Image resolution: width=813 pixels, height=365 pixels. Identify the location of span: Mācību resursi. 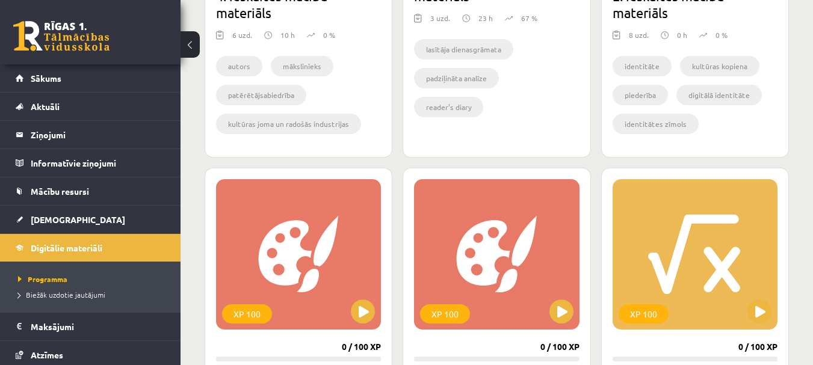
(60, 191).